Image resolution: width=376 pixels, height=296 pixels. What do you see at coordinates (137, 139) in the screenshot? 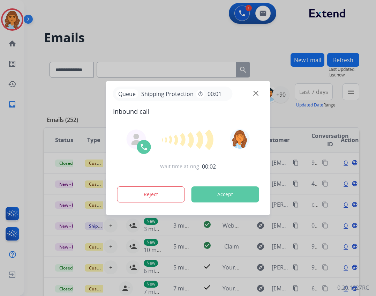
I see `img: agent-avatar` at bounding box center [137, 139].